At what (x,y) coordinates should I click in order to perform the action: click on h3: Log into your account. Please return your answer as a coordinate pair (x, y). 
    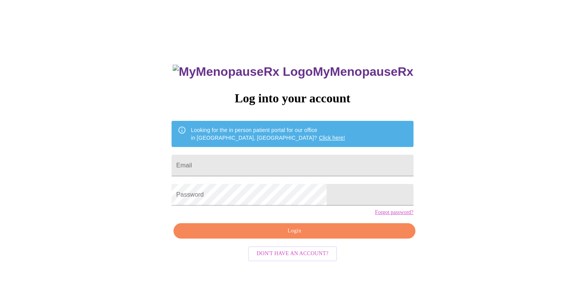
    Looking at the image, I should click on (292, 98).